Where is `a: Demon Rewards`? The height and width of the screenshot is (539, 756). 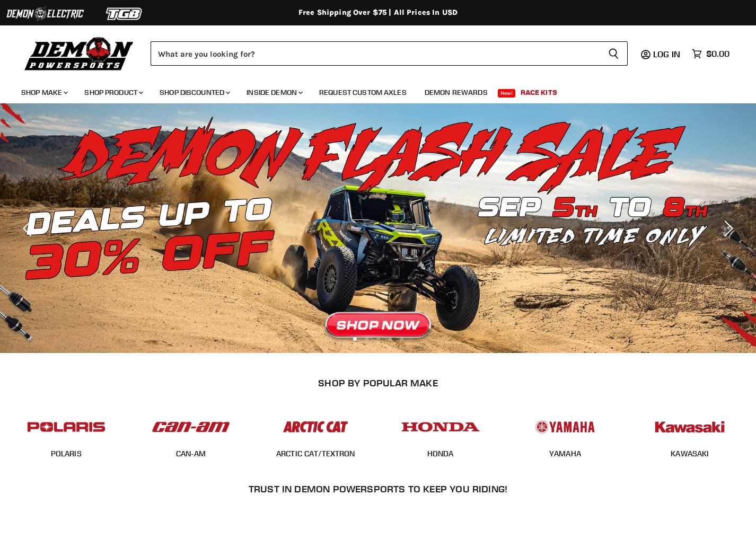
a: Demon Rewards is located at coordinates (456, 92).